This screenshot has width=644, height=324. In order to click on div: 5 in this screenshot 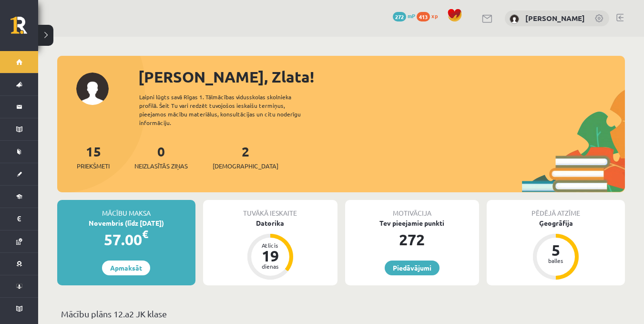, I will do `click(555, 250)`.